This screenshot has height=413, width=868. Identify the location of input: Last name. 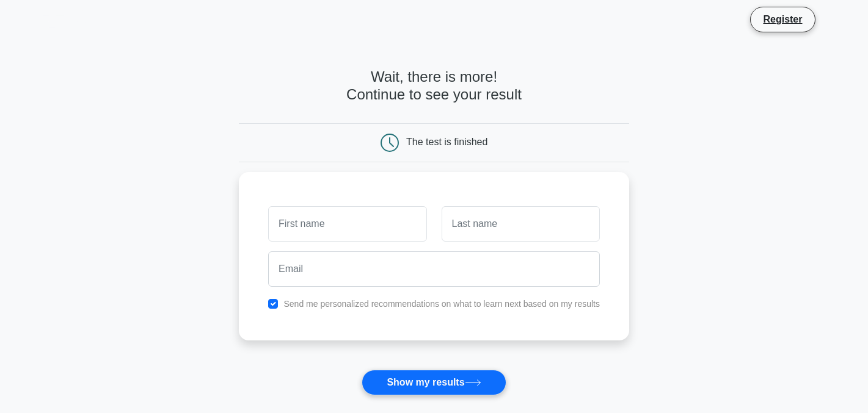
(520, 224).